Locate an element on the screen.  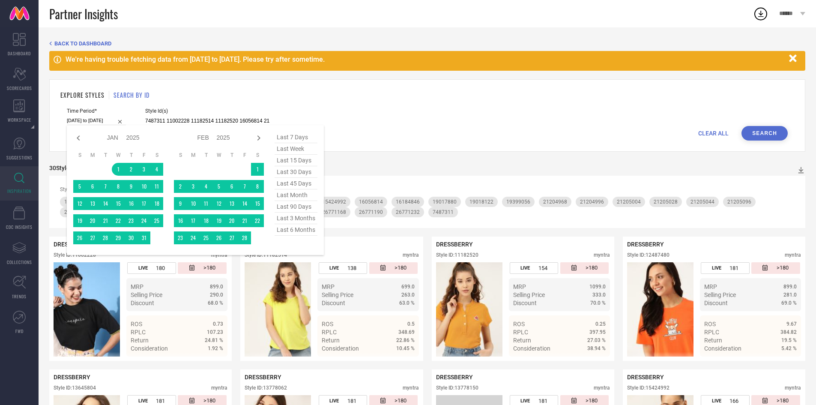
span: 384.82 is located at coordinates (788, 332).